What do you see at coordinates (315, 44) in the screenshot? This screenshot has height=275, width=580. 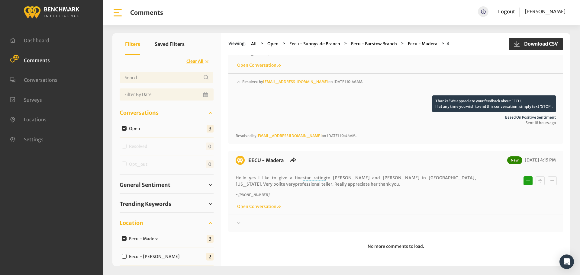 I see `button: Eecu - Sunnyside Branch` at bounding box center [315, 44].